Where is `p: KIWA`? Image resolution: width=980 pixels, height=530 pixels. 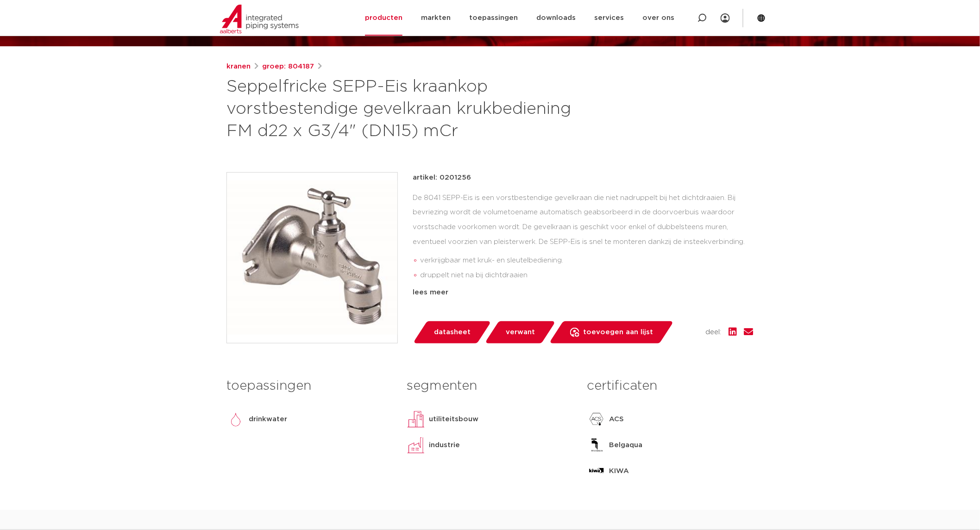 p: KIWA is located at coordinates (619, 472).